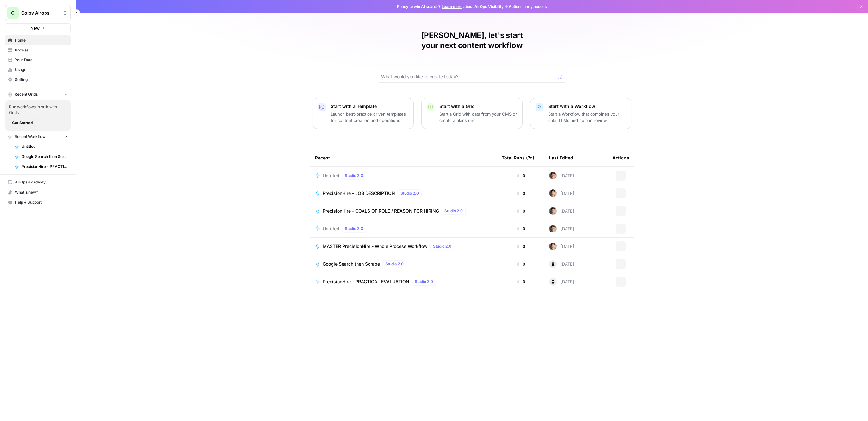  What do you see at coordinates (403, 264) in the screenshot?
I see `a: Google Search then ScrapeStudio 2.0` at bounding box center [403, 264].